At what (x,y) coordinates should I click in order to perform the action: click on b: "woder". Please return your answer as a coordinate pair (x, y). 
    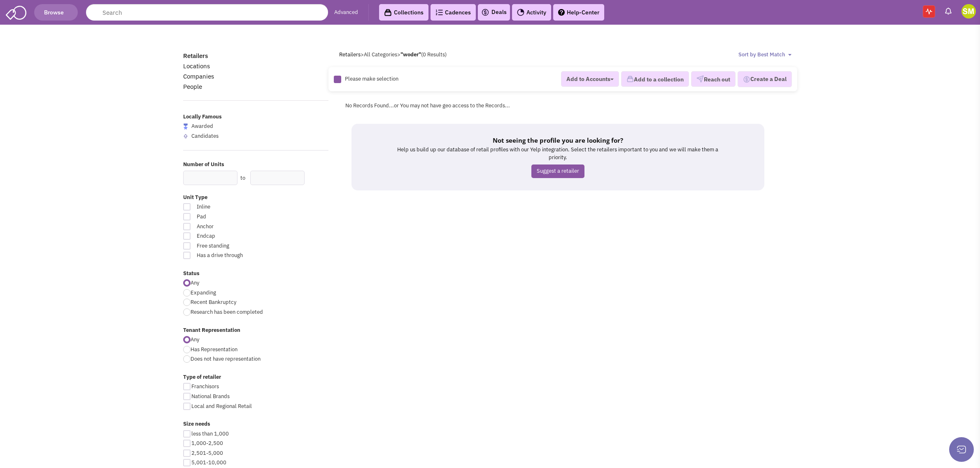
    Looking at the image, I should click on (411, 55).